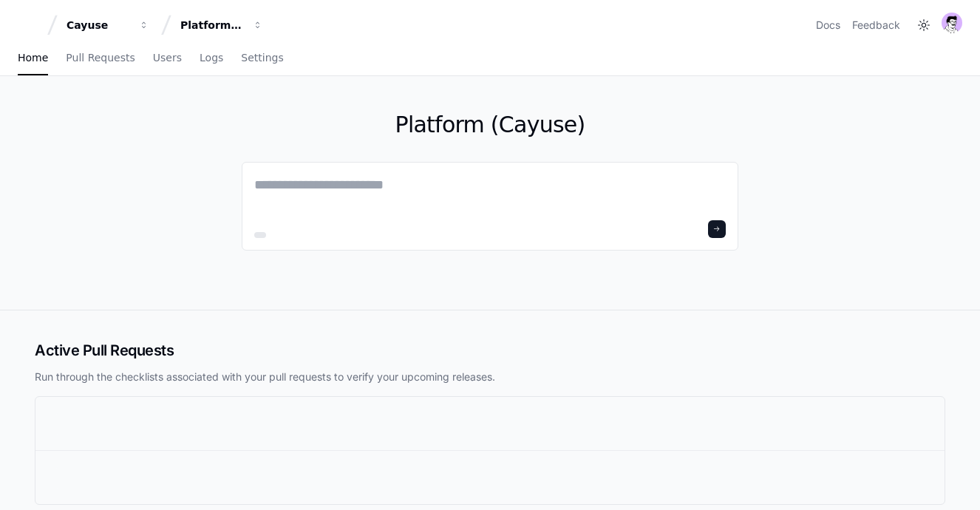  I want to click on a: Home, so click(32, 59).